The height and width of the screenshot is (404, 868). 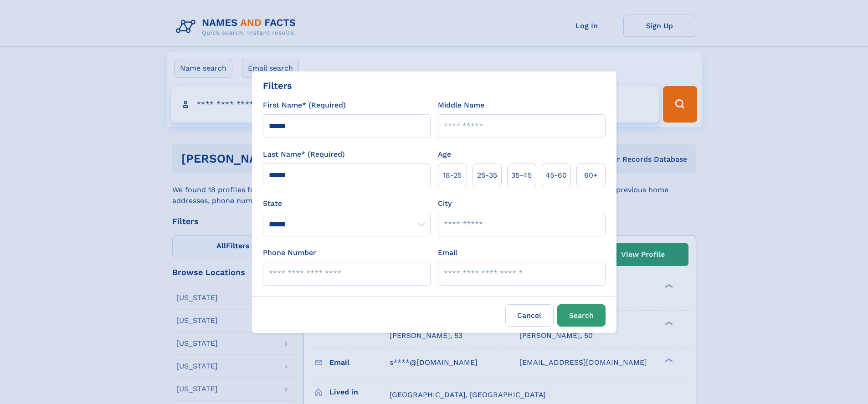 I want to click on div: Filters, so click(x=277, y=85).